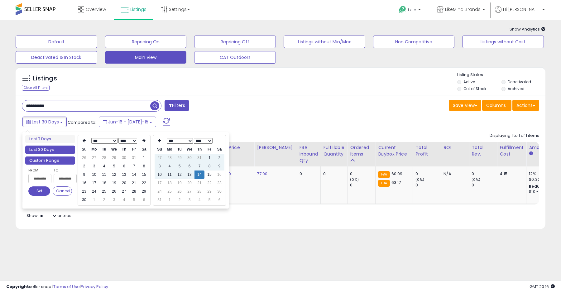  I want to click on td: 17, so click(160, 183).